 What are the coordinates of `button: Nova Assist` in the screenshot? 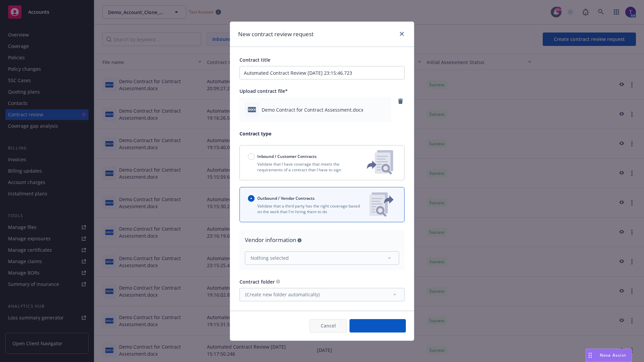 It's located at (608, 356).